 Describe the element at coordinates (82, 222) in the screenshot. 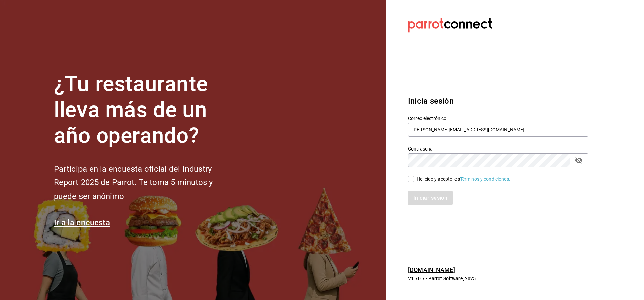

I see `a: Ir a la encuesta` at that location.